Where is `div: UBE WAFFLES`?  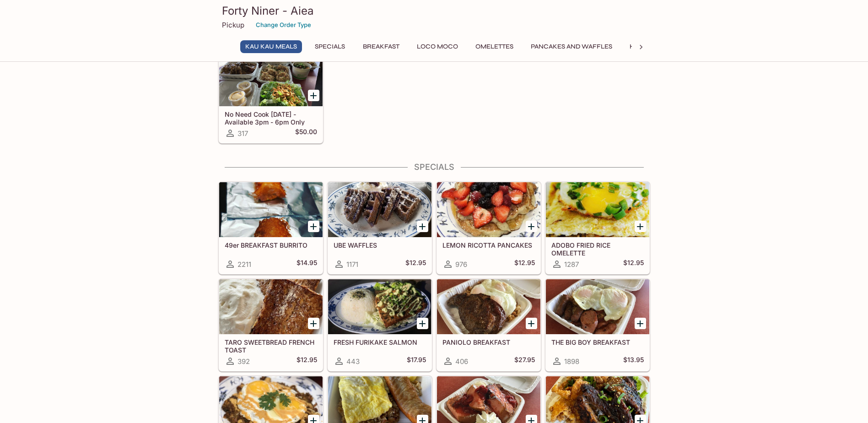
div: UBE WAFFLES is located at coordinates (380, 209).